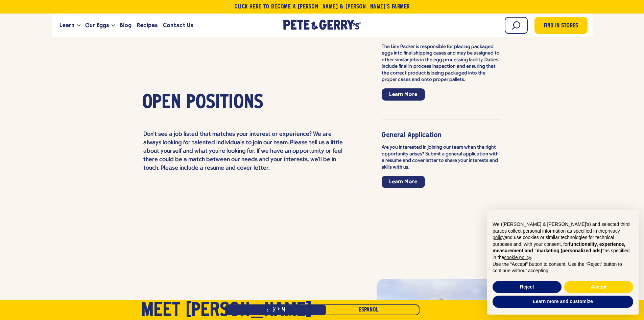 The height and width of the screenshot is (320, 644). Describe the element at coordinates (79, 25) in the screenshot. I see `button: Open the dropdown menu for Learn` at that location.